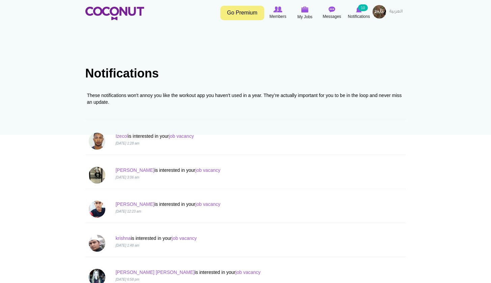 Image resolution: width=491 pixels, height=283 pixels. I want to click on img: Messages, so click(332, 9).